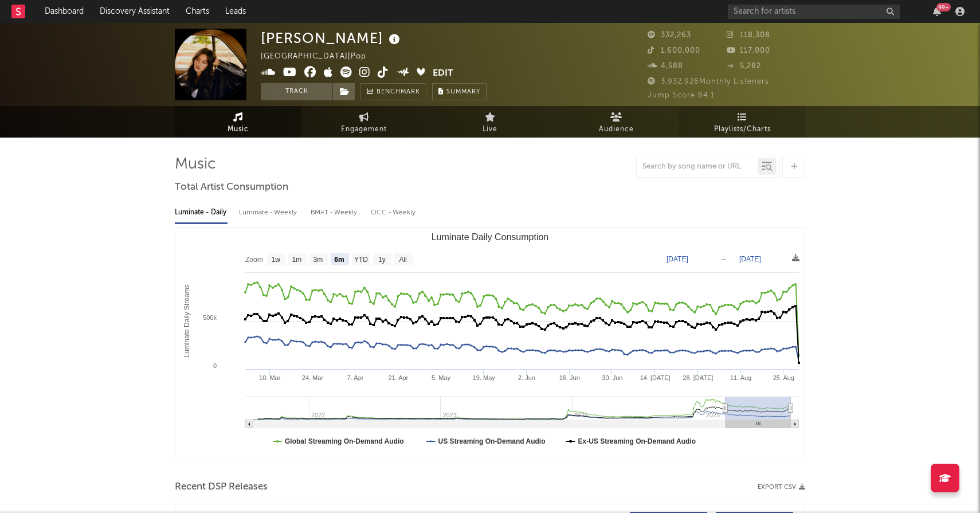 The height and width of the screenshot is (513, 980). Describe the element at coordinates (744, 66) in the screenshot. I see `span: 5,282` at that location.